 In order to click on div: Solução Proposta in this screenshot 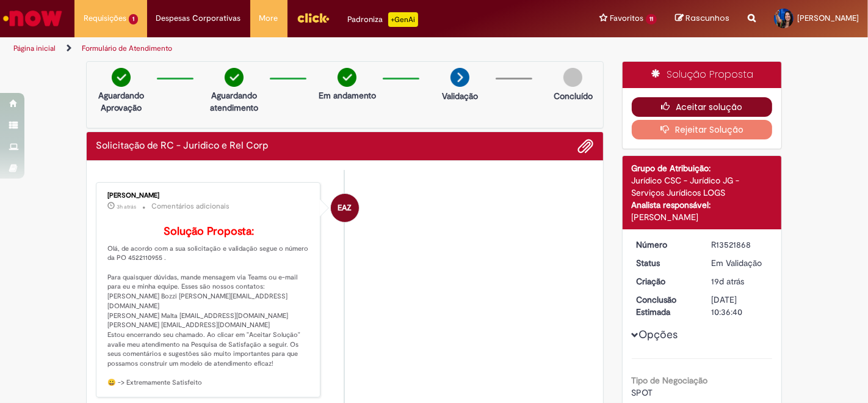, I will do `click(702, 74)`.